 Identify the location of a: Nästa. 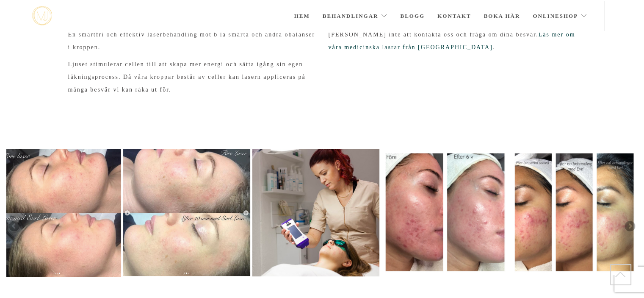
(629, 227).